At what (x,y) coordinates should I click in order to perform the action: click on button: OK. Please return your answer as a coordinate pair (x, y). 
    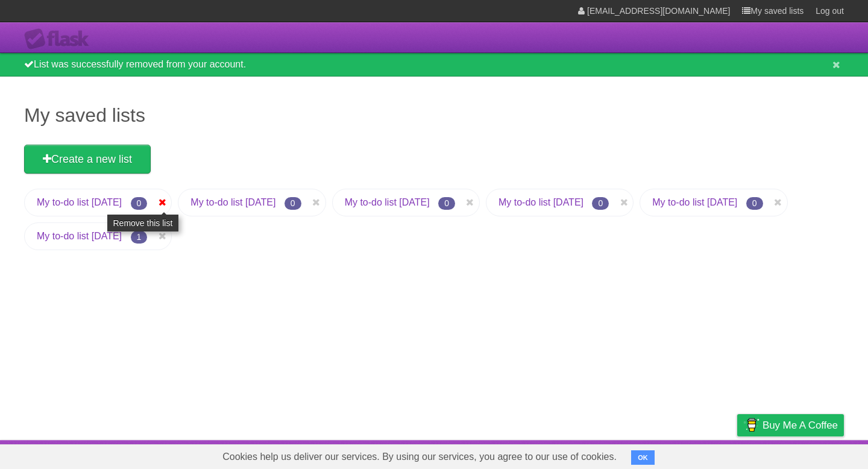
    Looking at the image, I should click on (642, 457).